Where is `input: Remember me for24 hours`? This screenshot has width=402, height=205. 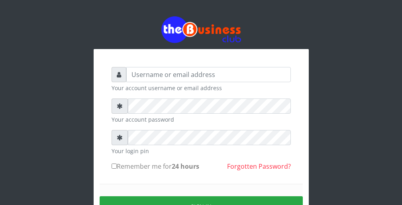
input: Remember me for24 hours is located at coordinates (114, 166).